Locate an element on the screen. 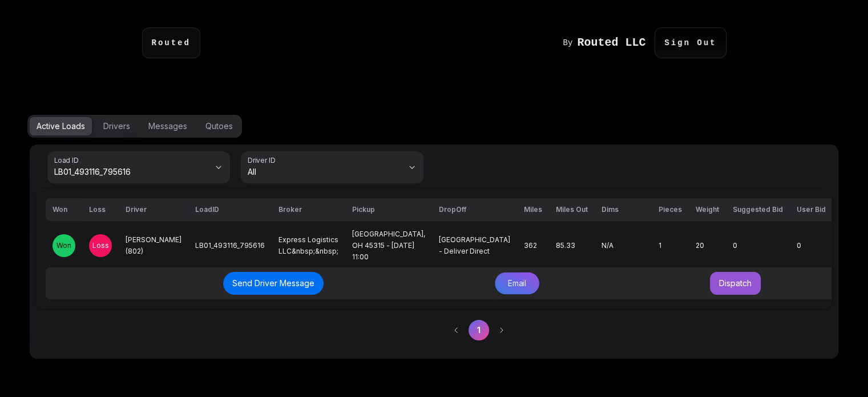  button: Driver IDAll is located at coordinates (332, 168).